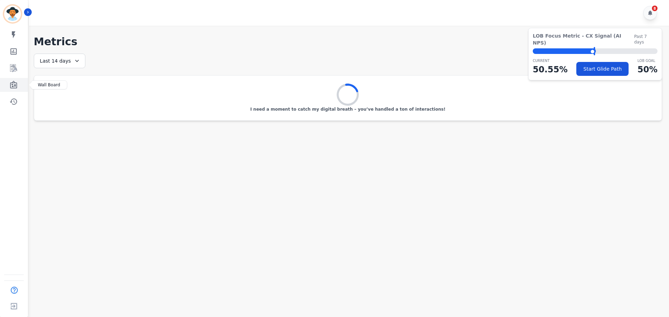  Describe the element at coordinates (550, 61) in the screenshot. I see `p: CURRENT` at that location.